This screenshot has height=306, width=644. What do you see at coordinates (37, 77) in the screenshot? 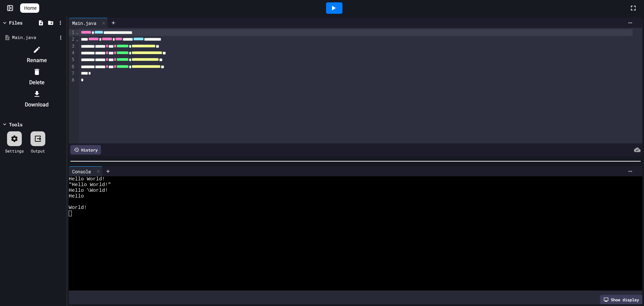
I see `li: Delete` at bounding box center [37, 77].